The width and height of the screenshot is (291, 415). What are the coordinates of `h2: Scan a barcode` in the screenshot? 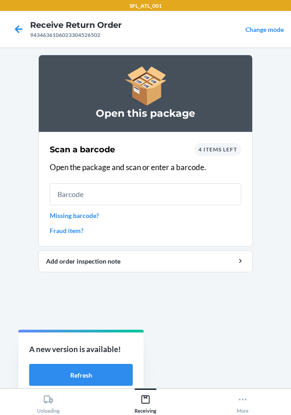 It's located at (82, 150).